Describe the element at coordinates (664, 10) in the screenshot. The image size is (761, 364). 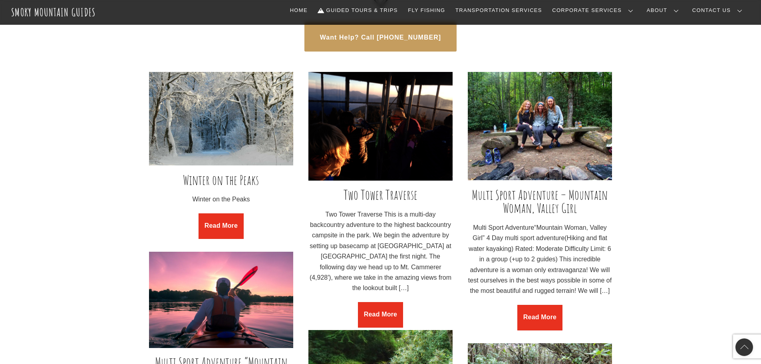
I see `a: About` at that location.